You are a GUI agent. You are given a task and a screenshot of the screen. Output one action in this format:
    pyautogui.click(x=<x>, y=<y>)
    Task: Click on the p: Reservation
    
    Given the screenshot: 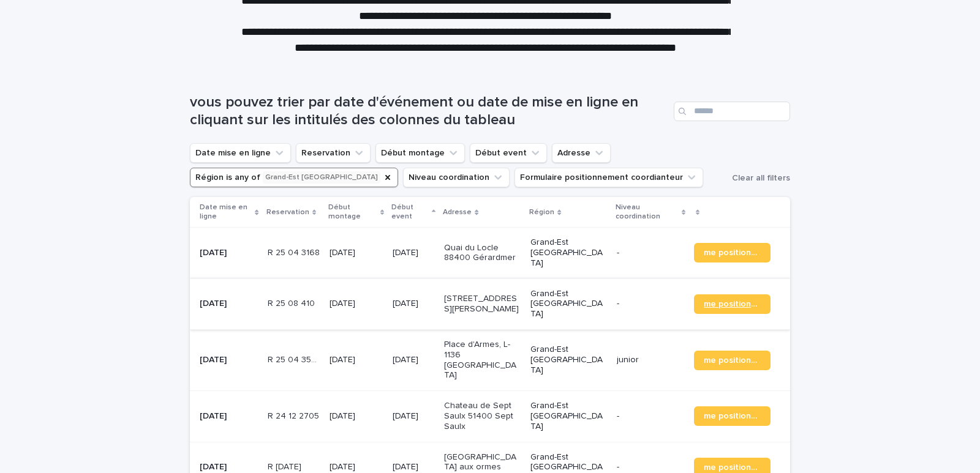 What is the action you would take?
    pyautogui.click(x=288, y=212)
    